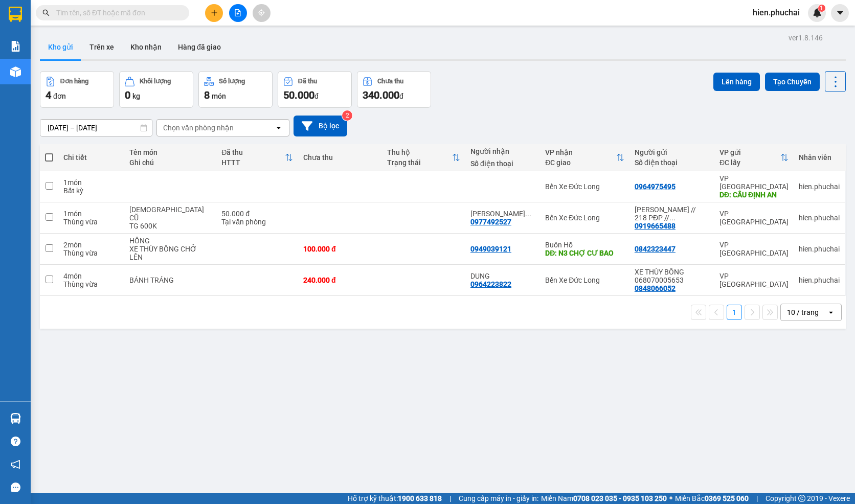 This screenshot has width=855, height=504. What do you see at coordinates (604, 498) in the screenshot?
I see `span: Miền Nam` at bounding box center [604, 498].